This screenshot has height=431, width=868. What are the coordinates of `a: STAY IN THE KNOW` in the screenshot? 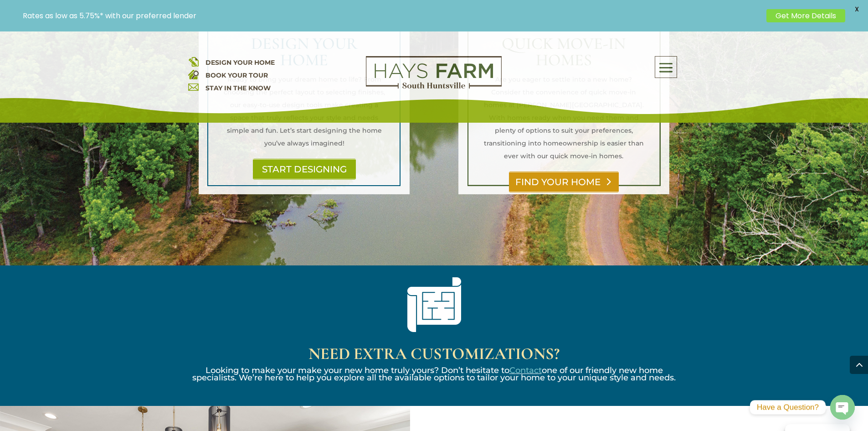 It's located at (238, 88).